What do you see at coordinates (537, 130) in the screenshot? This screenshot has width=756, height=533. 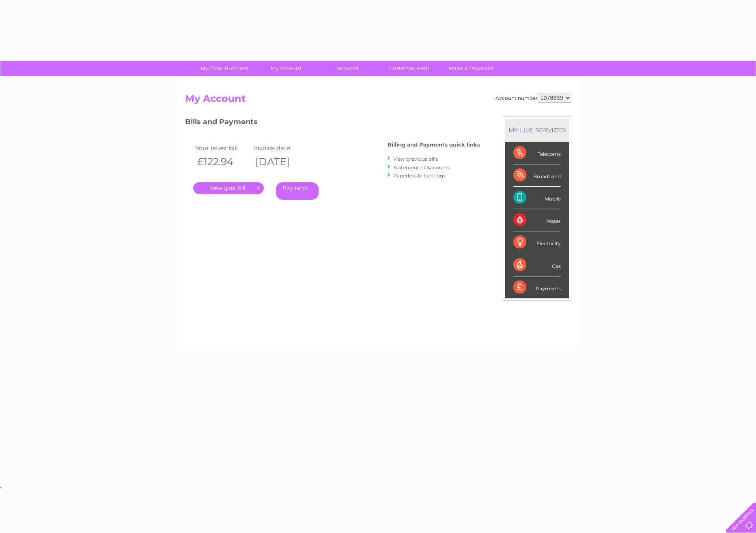 I see `div: MY SERVICES` at bounding box center [537, 130].